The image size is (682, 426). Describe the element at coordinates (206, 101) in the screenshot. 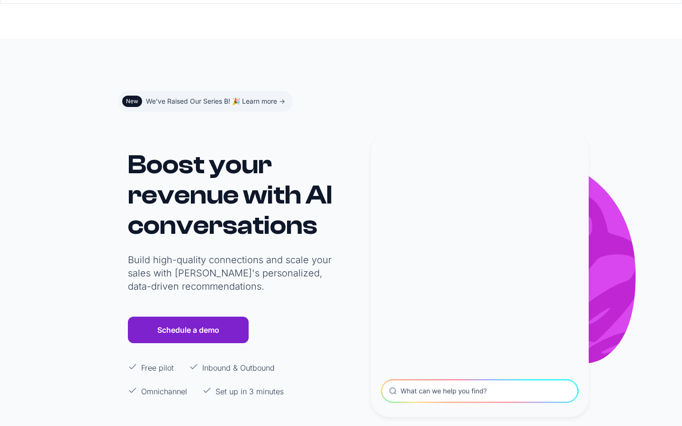

I see `a: NewWe've Raised Our Series B! 🎉 Learn more ->` at that location.